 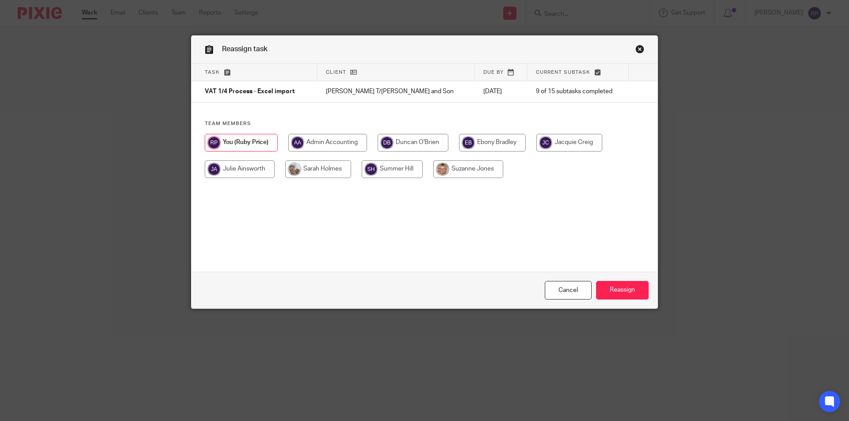 What do you see at coordinates (212, 72) in the screenshot?
I see `span: Task` at bounding box center [212, 72].